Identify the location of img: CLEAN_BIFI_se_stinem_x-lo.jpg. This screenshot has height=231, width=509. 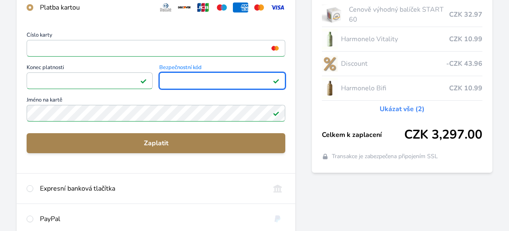
(330, 88).